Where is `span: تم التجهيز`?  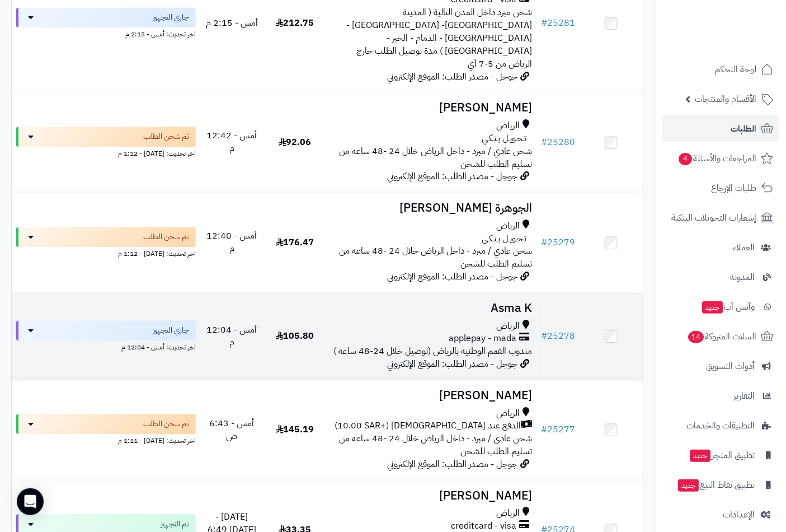 span: تم التجهيز is located at coordinates (174, 524).